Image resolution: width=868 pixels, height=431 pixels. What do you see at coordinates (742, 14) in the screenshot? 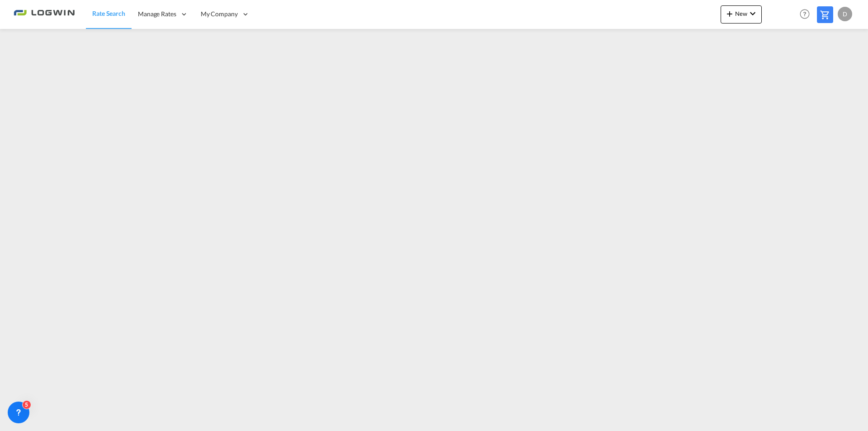
I see `span: New` at bounding box center [742, 14].